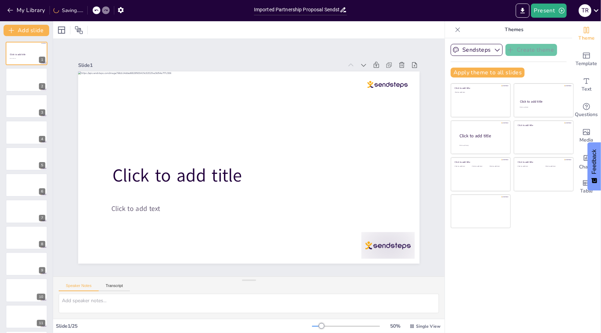 The height and width of the screenshot is (333, 601). What do you see at coordinates (587, 64) in the screenshot?
I see `span: Template` at bounding box center [587, 64].